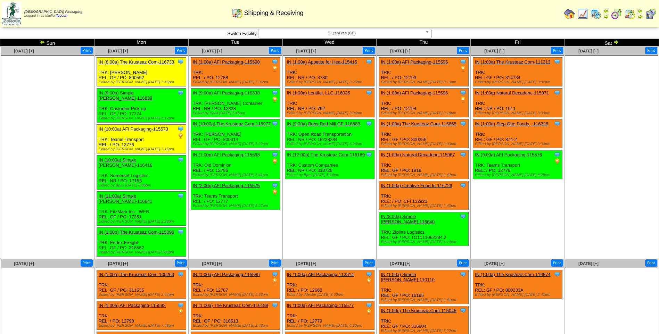 The height and width of the screenshot is (334, 659). Describe the element at coordinates (42, 42) in the screenshot. I see `img: arrowleft.gif` at that location.